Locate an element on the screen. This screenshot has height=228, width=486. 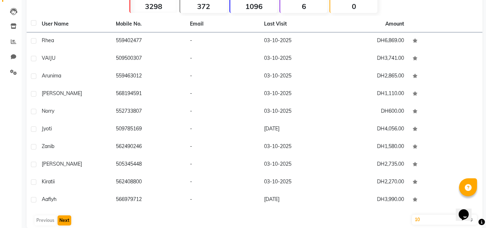
td: DH3,990.00 is located at coordinates (371, 200).